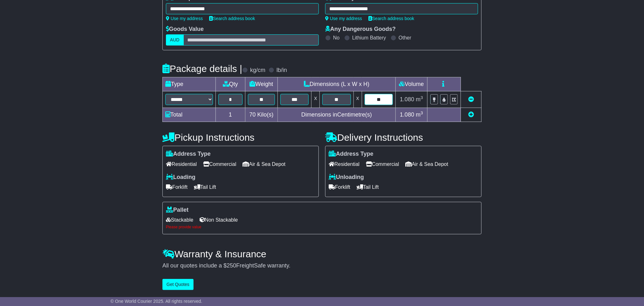  What do you see at coordinates (230, 84) in the screenshot?
I see `td: Qty` at bounding box center [230, 84].